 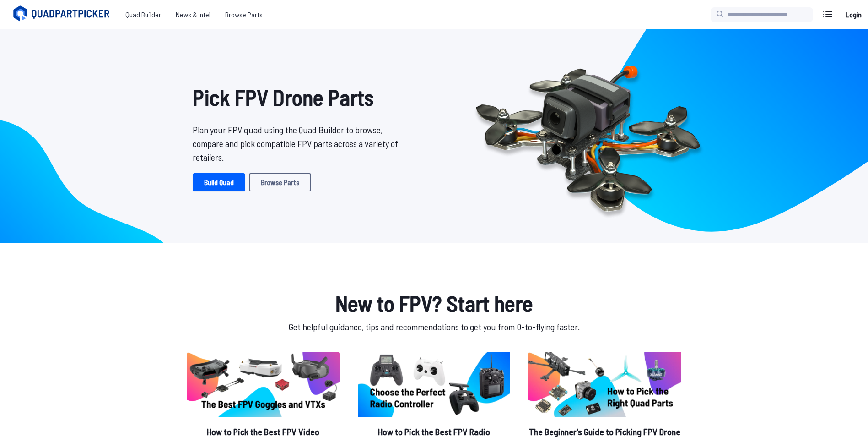 What do you see at coordinates (244, 15) in the screenshot?
I see `span: Browse Parts` at bounding box center [244, 15].